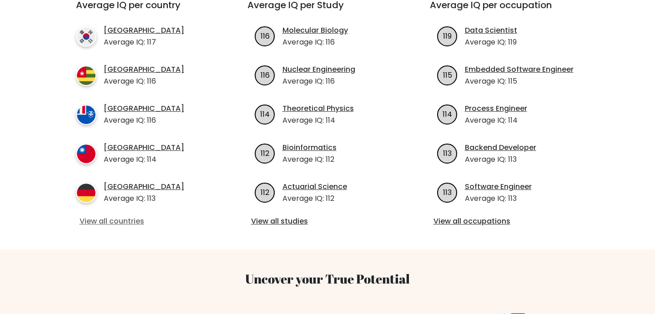 The width and height of the screenshot is (655, 314). Describe the element at coordinates (496, 109) in the screenshot. I see `a: Process Engineer` at that location.